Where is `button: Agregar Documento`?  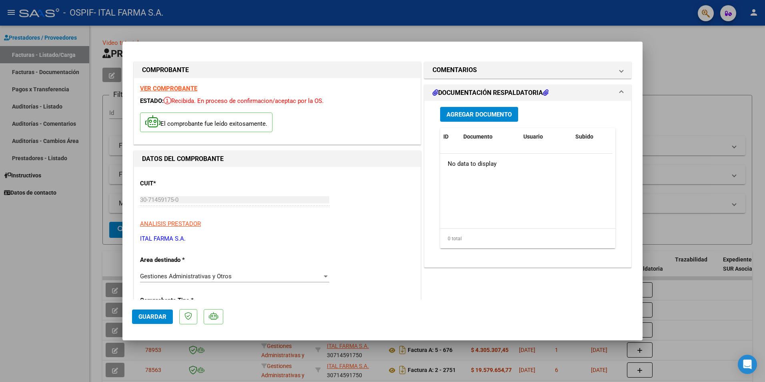 button: Agregar Documento is located at coordinates (479, 114).